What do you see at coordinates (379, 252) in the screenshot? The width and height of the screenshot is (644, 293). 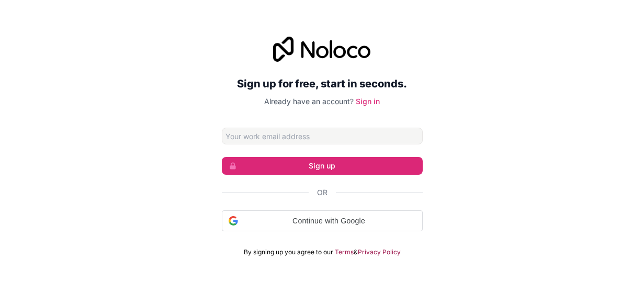 I see `a: Privacy Policy` at bounding box center [379, 252].